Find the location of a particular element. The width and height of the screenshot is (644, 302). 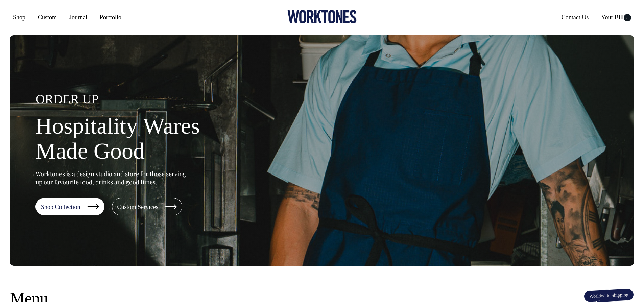

a: Portfolio is located at coordinates (111, 17).